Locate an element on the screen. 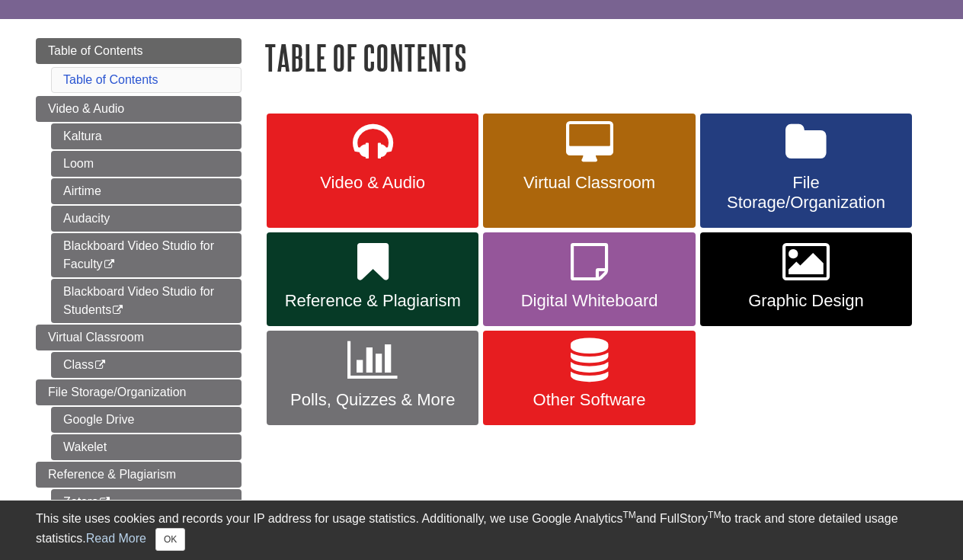 Image resolution: width=963 pixels, height=560 pixels. span: Table of Contents is located at coordinates (95, 50).